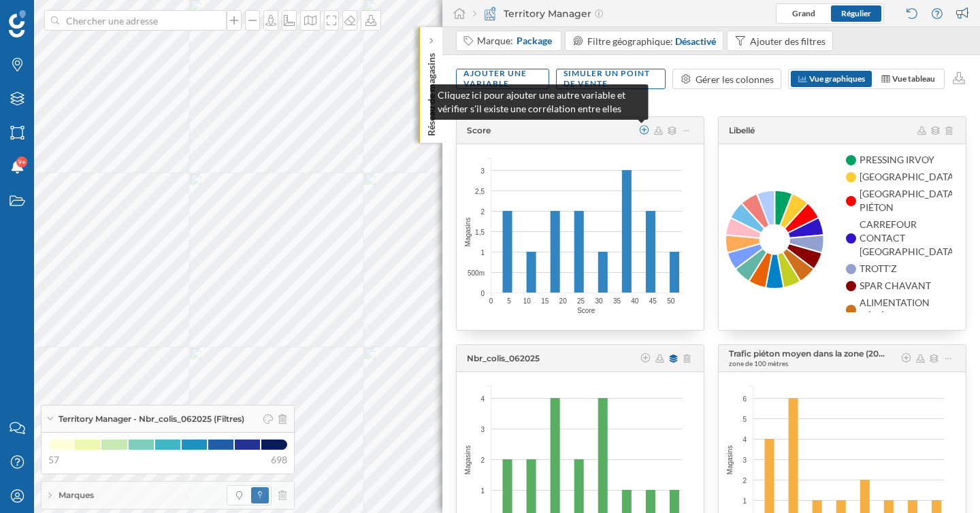 The height and width of the screenshot is (513, 980). I want to click on div: Ajouter une variable, so click(502, 79).